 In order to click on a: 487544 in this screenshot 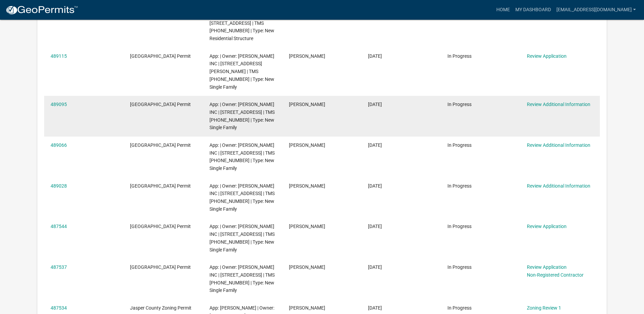, I will do `click(59, 226)`.